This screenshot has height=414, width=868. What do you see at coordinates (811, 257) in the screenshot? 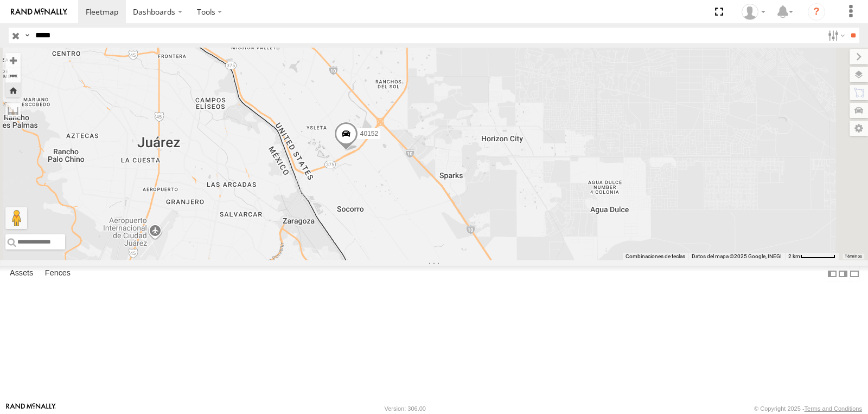
I see `button: Escala del mapa: 2 km por 61 píxeles` at bounding box center [811, 257].